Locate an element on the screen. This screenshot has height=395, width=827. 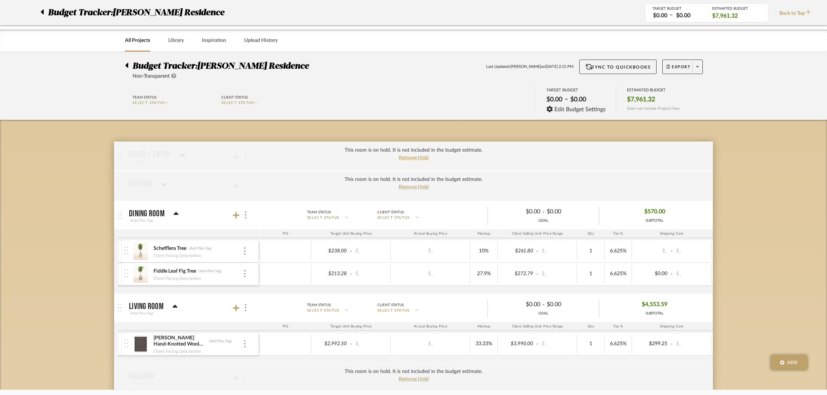
span: Remove Hold is located at coordinates (414, 158).